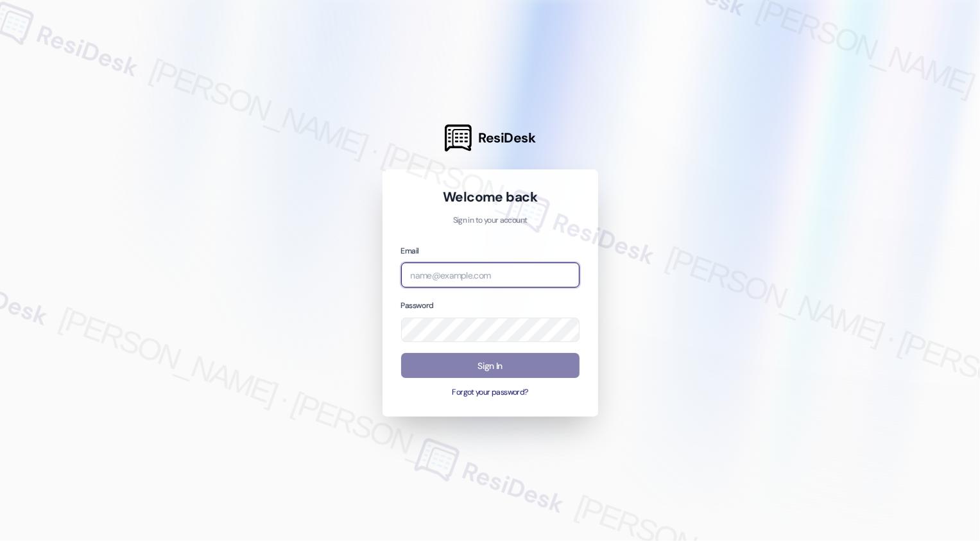  Describe the element at coordinates (417, 306) in the screenshot. I see `label: Password` at that location.